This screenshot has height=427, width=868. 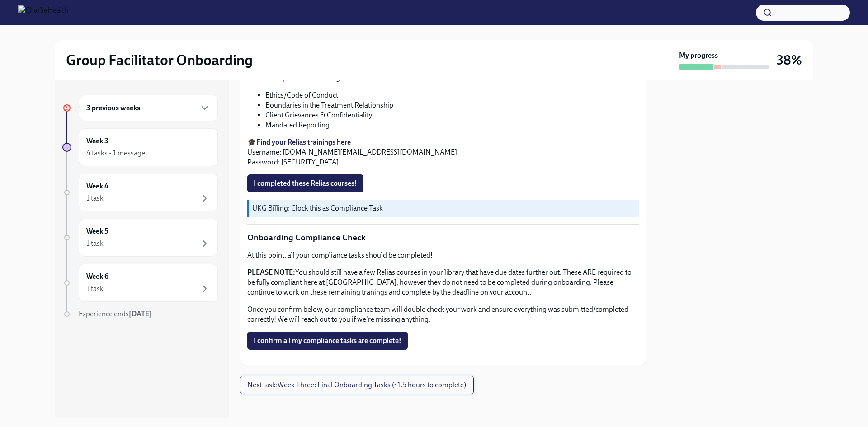 What do you see at coordinates (452, 106) in the screenshot?
I see `li: Boundaries in the Treatment Relationship` at bounding box center [452, 106].